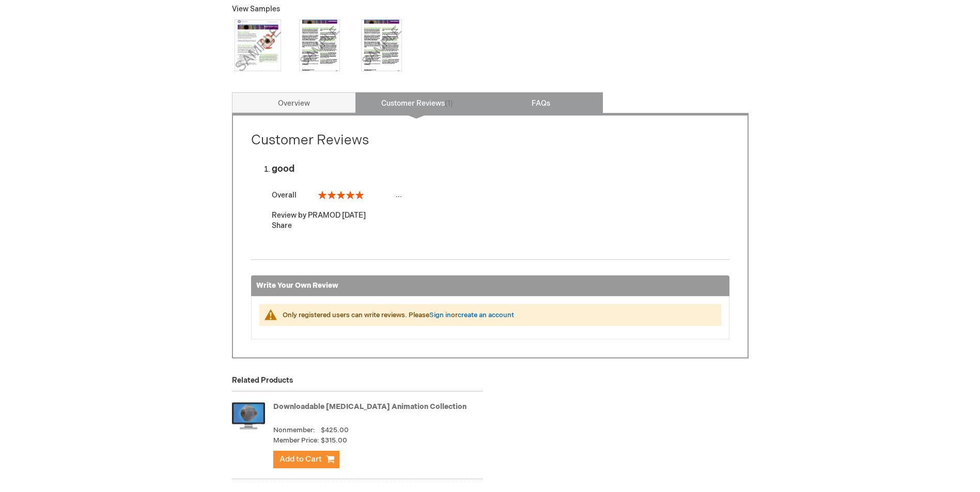 Image resolution: width=980 pixels, height=492 pixels. I want to click on a: Overview, so click(294, 102).